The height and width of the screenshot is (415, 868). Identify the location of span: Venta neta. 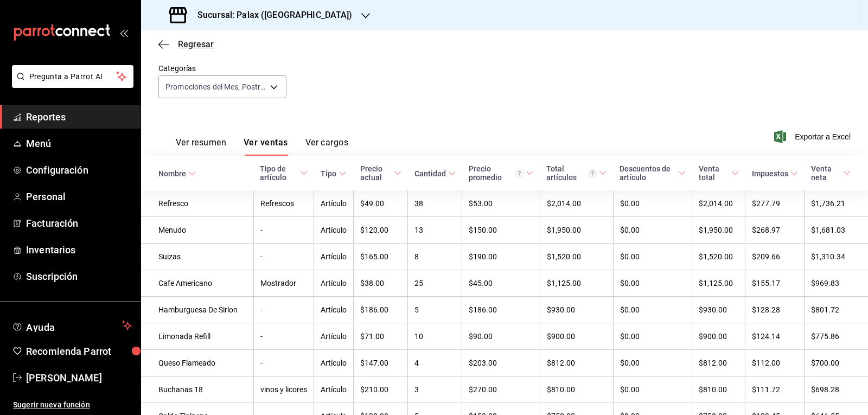
(831, 173).